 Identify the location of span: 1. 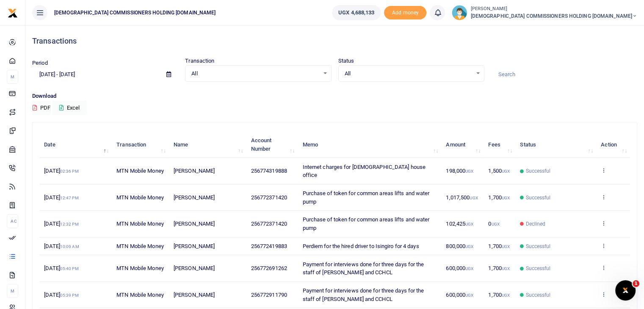
(636, 284).